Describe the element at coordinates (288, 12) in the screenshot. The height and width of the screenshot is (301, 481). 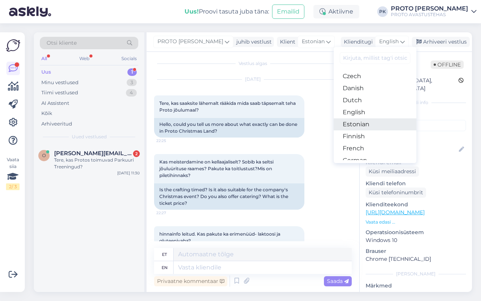
I see `button: Emailid` at that location.